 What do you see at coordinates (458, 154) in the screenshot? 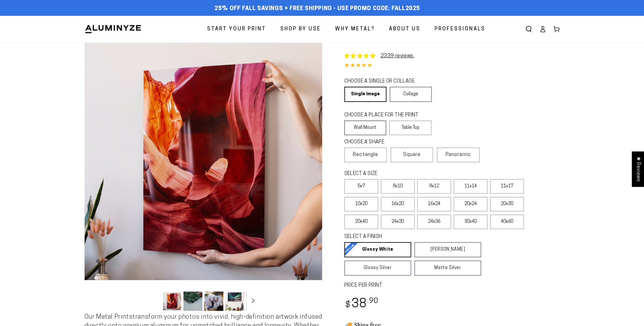
I see `span: Panoramic` at bounding box center [458, 154].